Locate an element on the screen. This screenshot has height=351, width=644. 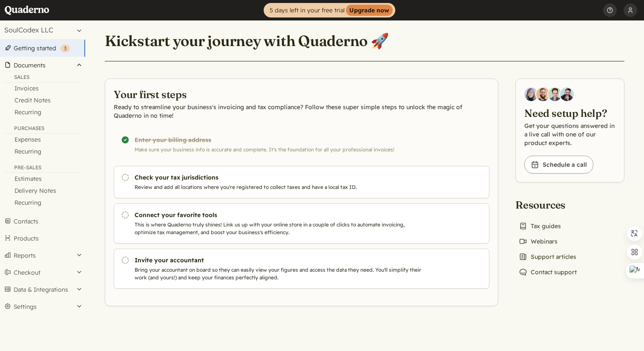
h3: Invite your accountant is located at coordinates (280, 260).